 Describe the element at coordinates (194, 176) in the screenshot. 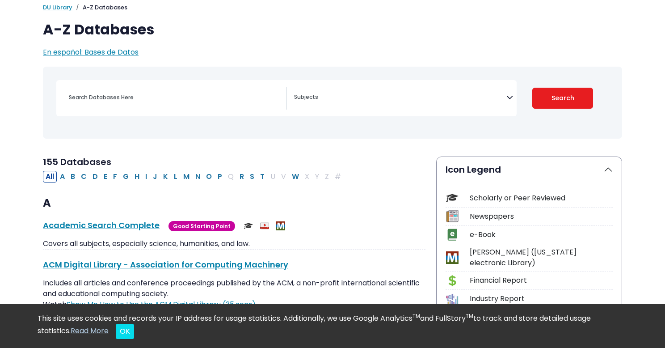

I see `div: Alpha-list to filter by first letter of database name` at that location.